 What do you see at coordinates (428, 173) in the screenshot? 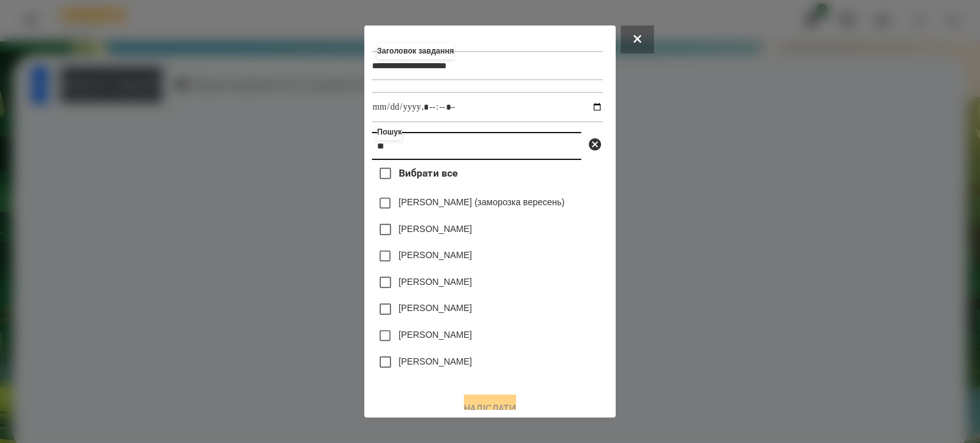
I see `span: Вибрати все` at bounding box center [428, 173].